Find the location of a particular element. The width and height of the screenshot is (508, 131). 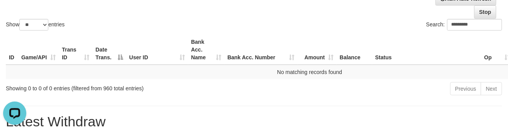

th: User ID: activate to sort column ascending is located at coordinates (157, 50).